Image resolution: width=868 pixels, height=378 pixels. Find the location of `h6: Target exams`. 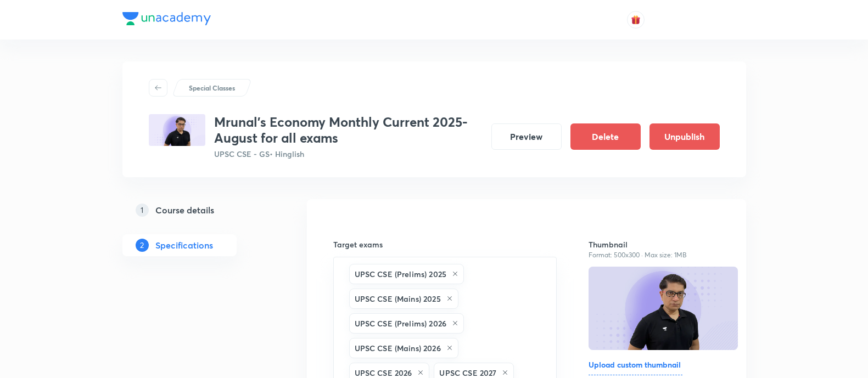

h6: Target exams is located at coordinates (445, 244).